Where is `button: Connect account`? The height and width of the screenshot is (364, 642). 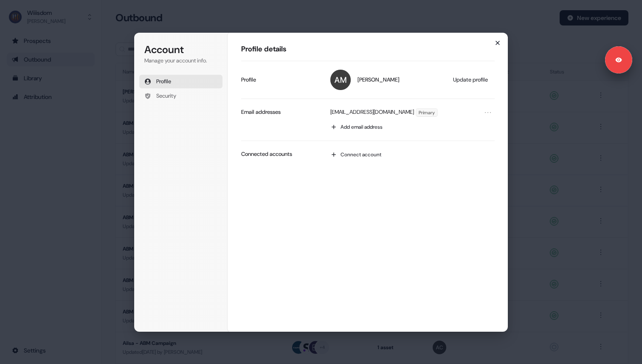 button: Connect account is located at coordinates (410, 155).